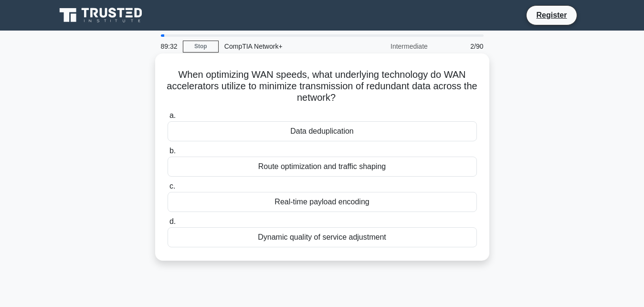 This screenshot has width=644, height=307. Describe the element at coordinates (322, 131) in the screenshot. I see `div: Data deduplication` at that location.